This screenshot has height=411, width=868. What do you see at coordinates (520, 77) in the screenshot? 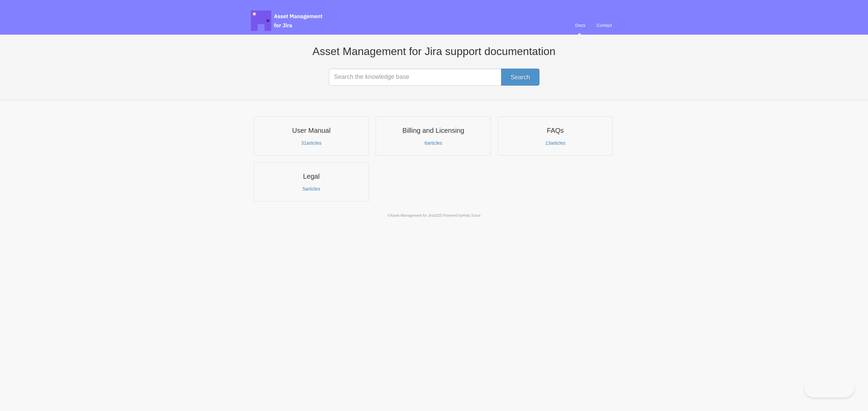
I see `span: Search` at bounding box center [520, 77].